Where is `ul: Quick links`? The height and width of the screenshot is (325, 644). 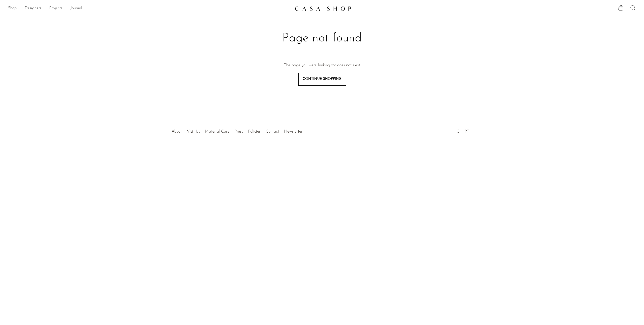 ul: Quick links is located at coordinates (237, 131).